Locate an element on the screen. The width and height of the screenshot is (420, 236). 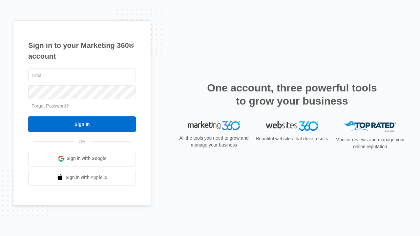
input: Email is located at coordinates (82, 75).